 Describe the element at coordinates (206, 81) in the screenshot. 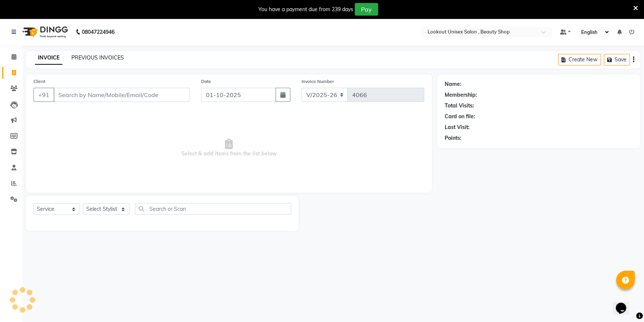

I see `label: Date` at that location.